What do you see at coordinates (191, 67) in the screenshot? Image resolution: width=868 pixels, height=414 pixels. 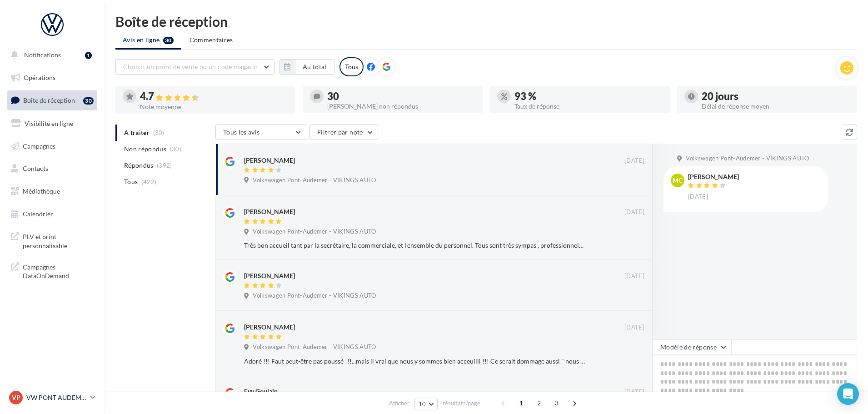 I see `span: Choisir un point de vente ou un code magasin` at bounding box center [191, 67].